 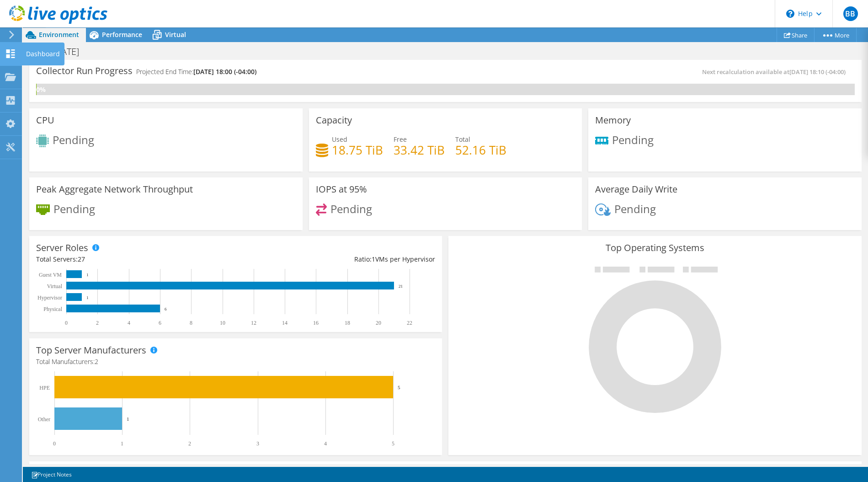 I want to click on text: 10, so click(x=222, y=323).